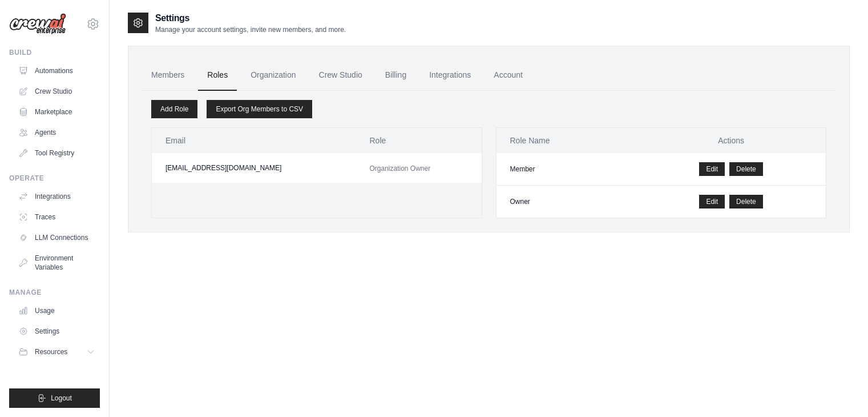 The image size is (868, 417). I want to click on button: Resources, so click(57, 352).